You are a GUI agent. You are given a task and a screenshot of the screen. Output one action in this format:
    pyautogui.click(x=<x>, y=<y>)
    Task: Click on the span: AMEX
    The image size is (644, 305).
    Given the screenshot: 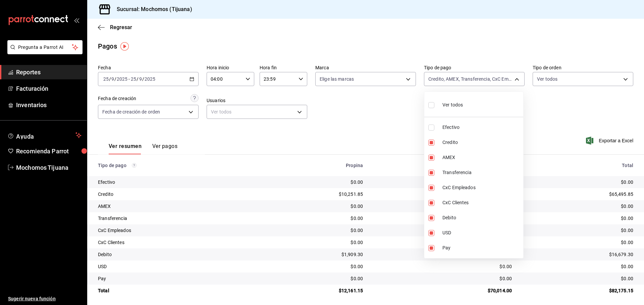 What is the action you would take?
    pyautogui.click(x=481, y=158)
    